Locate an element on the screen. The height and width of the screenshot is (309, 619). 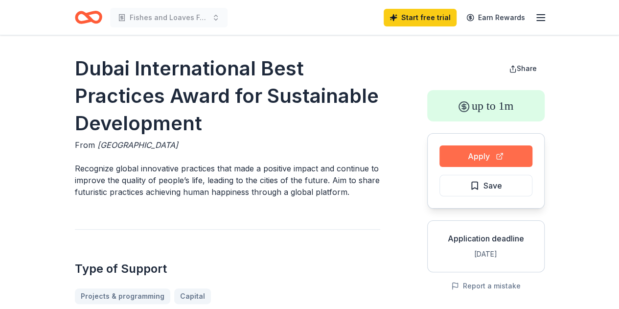
a: Start free trial is located at coordinates (420, 18).